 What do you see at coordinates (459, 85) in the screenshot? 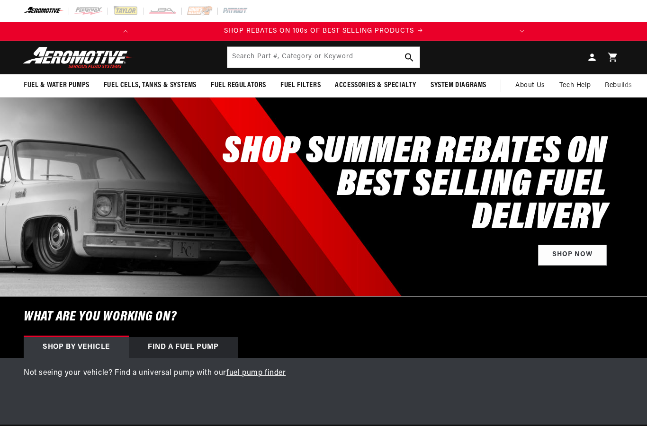
I see `summary: System Diagrams` at bounding box center [459, 85].